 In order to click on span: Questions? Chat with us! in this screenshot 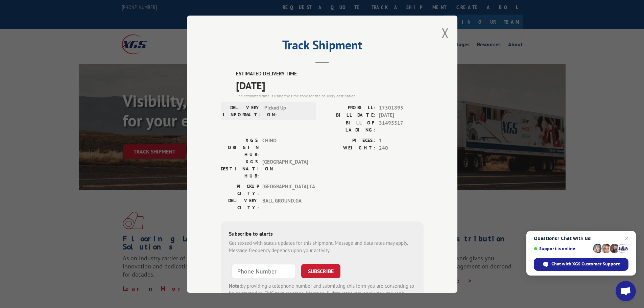, I will do `click(581, 238)`.